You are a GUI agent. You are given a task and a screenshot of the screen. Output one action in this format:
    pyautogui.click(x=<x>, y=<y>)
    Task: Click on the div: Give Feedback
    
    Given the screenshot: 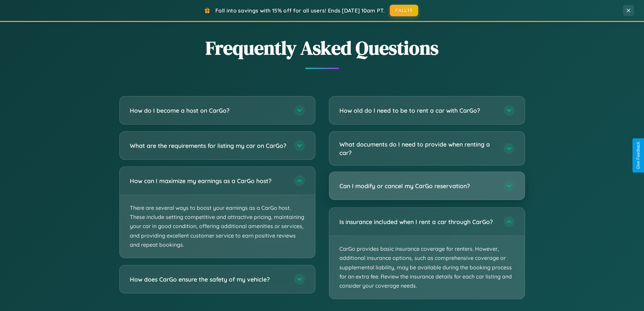 What is the action you would take?
    pyautogui.click(x=638, y=155)
    